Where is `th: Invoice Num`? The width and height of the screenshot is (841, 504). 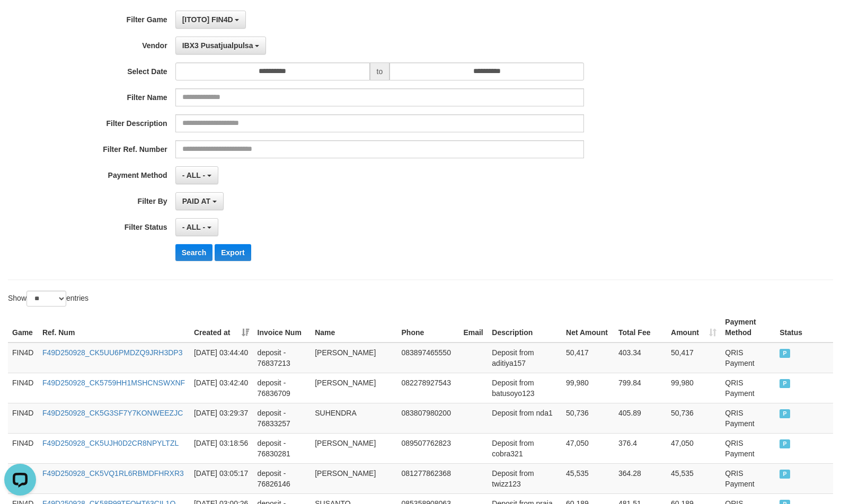 th: Invoice Num is located at coordinates (282, 327).